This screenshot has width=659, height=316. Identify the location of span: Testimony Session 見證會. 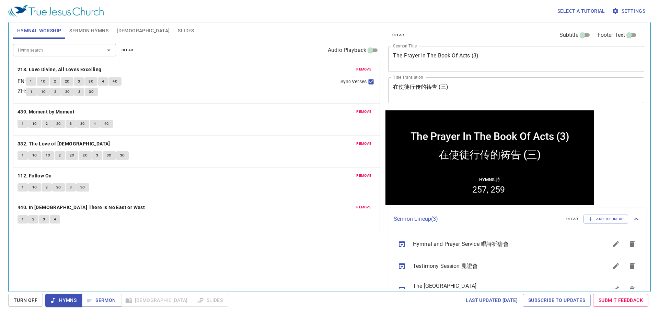
(502, 266).